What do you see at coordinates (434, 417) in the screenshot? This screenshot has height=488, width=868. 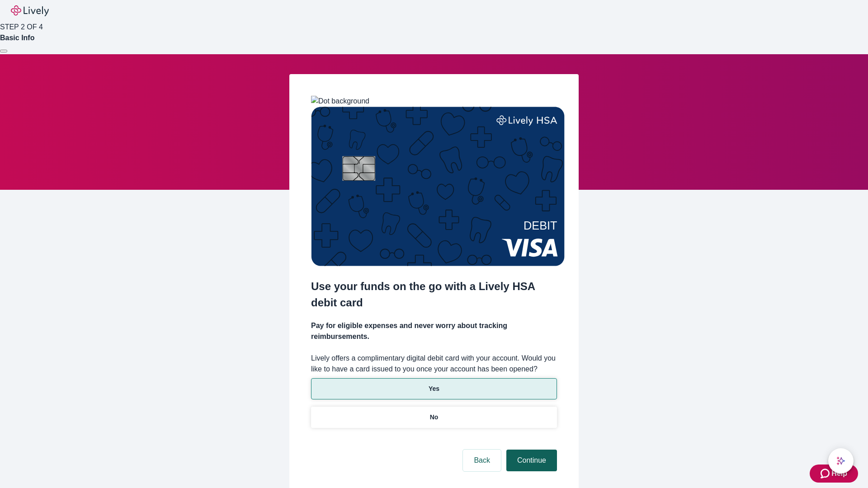 I see `button: No` at bounding box center [434, 417].